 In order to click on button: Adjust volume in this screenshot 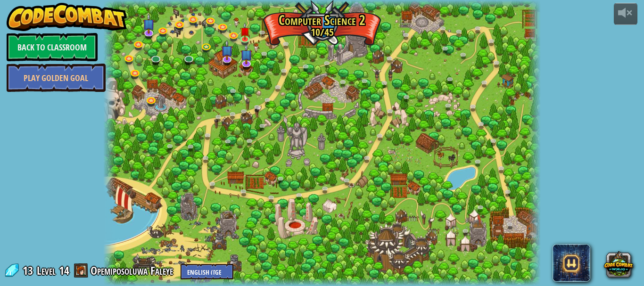, I will do `click(626, 14)`.